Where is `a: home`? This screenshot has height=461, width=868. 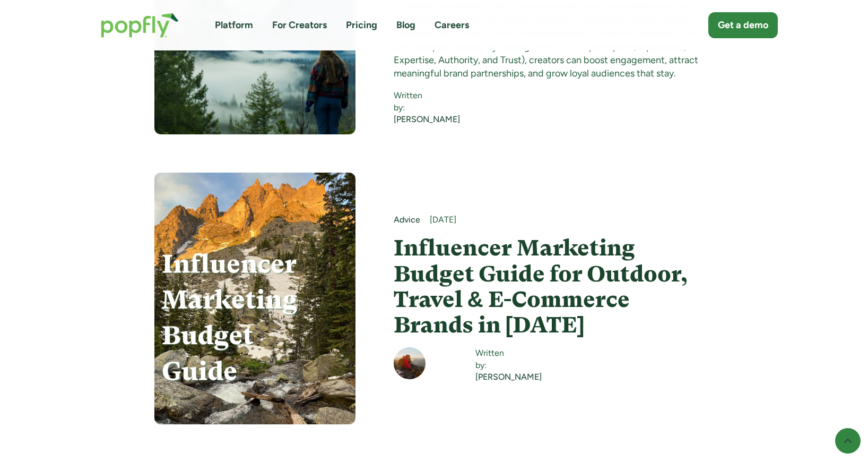 a: home is located at coordinates (139, 25).